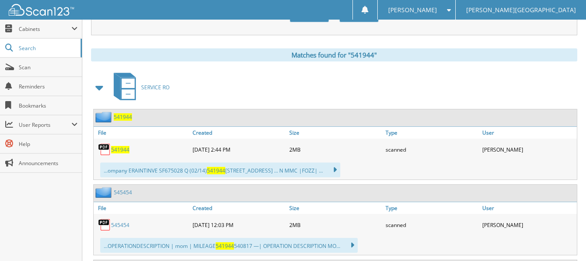  Describe the element at coordinates (48, 163) in the screenshot. I see `span: Announcements` at that location.